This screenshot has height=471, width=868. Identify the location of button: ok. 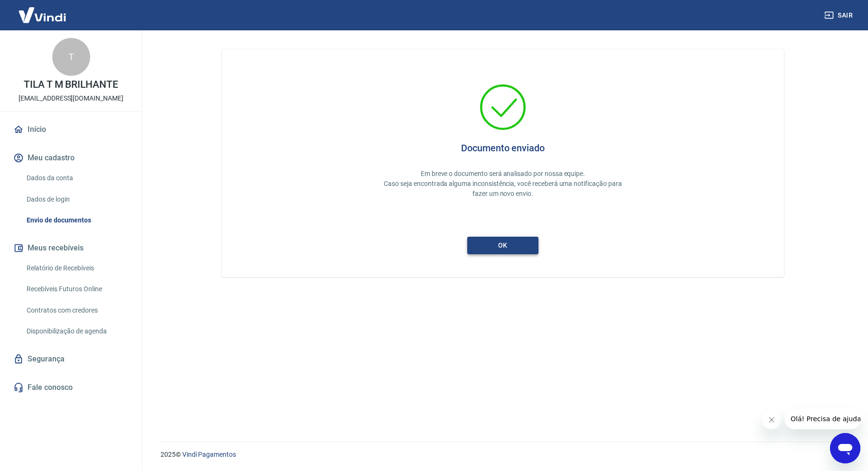
(503, 246).